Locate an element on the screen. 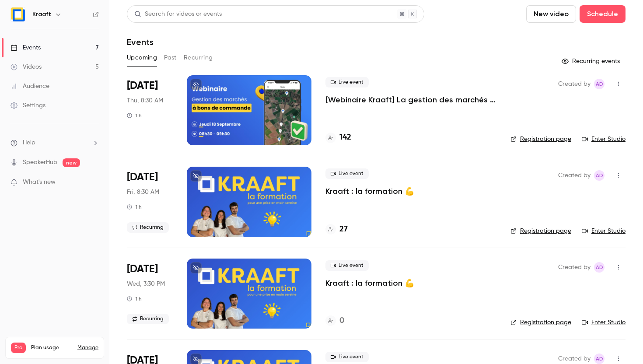 This screenshot has width=643, height=364. a: Manage is located at coordinates (88, 347).